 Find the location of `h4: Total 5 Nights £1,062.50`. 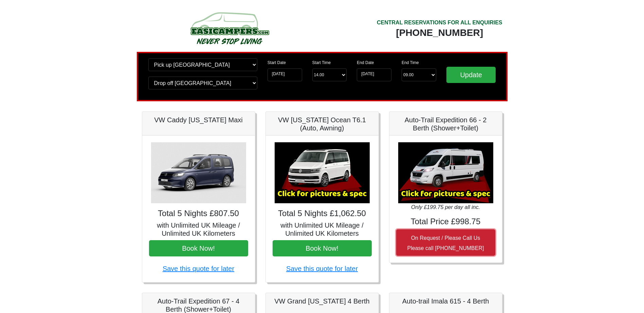

h4: Total 5 Nights £1,062.50 is located at coordinates (322, 214).